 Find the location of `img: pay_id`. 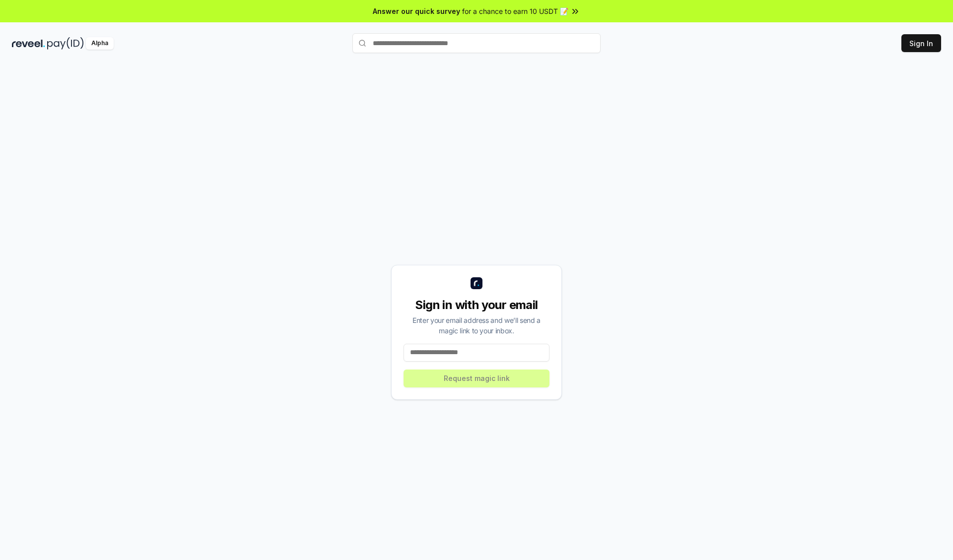

img: pay_id is located at coordinates (66, 44).